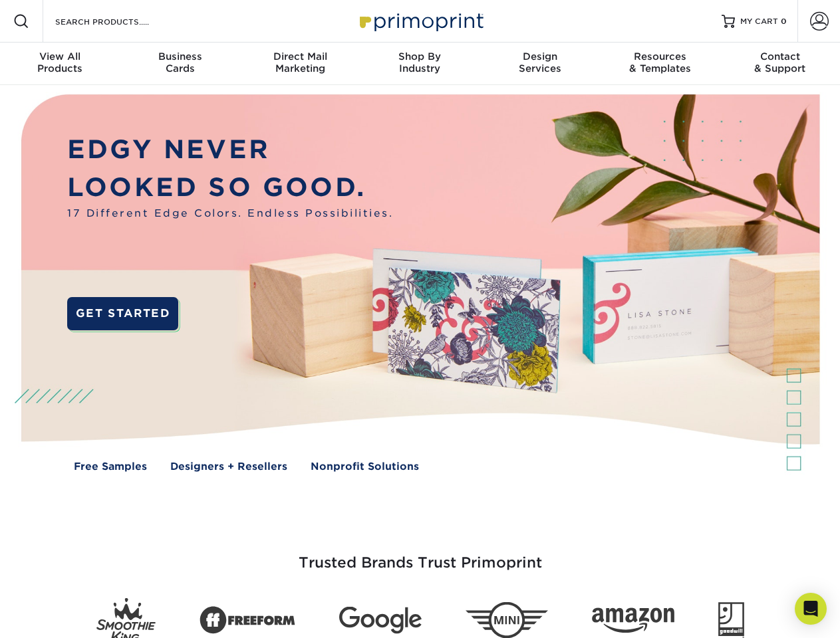 This screenshot has width=840, height=638. I want to click on p: LOOKED SO GOOD., so click(230, 187).